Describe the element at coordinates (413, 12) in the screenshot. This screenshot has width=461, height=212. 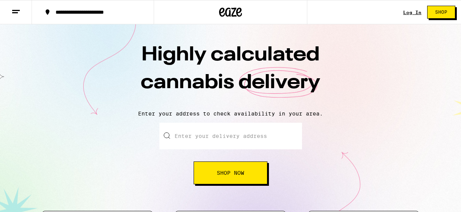
I see `a: Log In` at that location.